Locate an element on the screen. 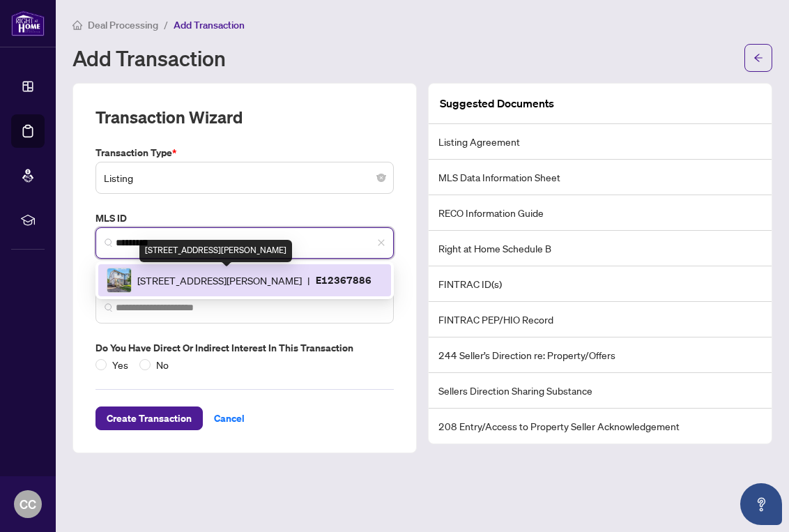  span: Deal Processing is located at coordinates (123, 25).